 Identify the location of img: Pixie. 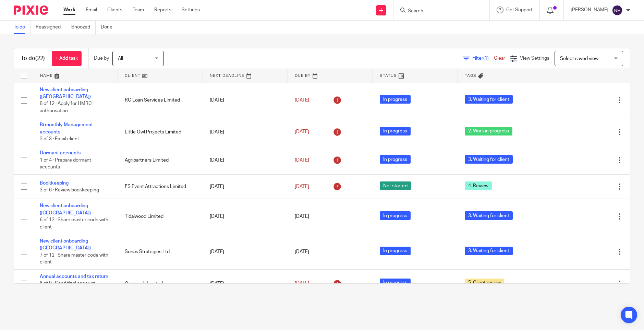
(31, 10).